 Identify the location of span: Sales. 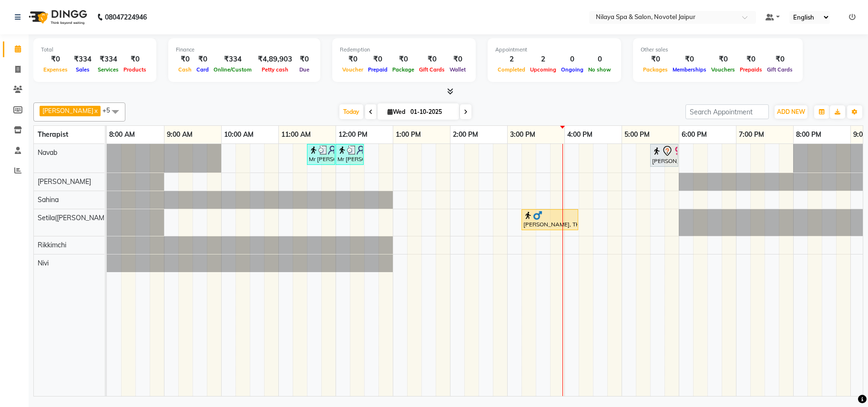
(82, 69).